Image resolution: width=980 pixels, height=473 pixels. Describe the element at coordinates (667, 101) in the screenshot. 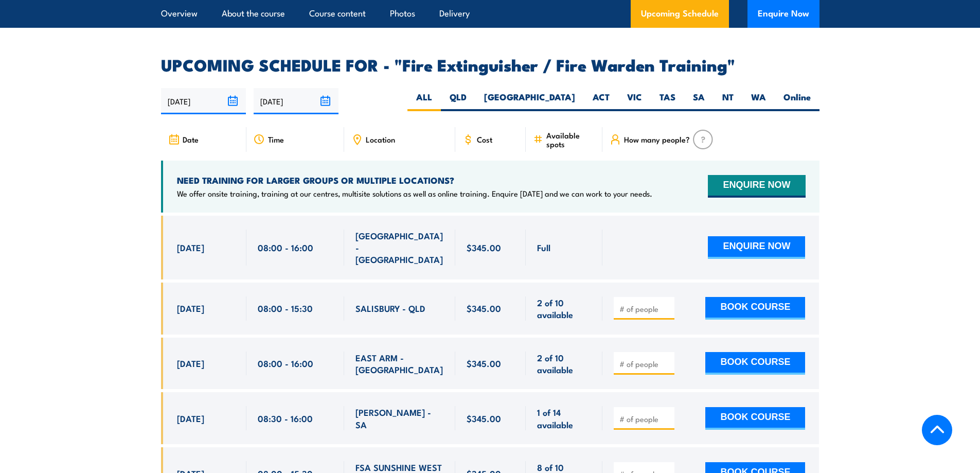

I see `label: TAS` at that location.